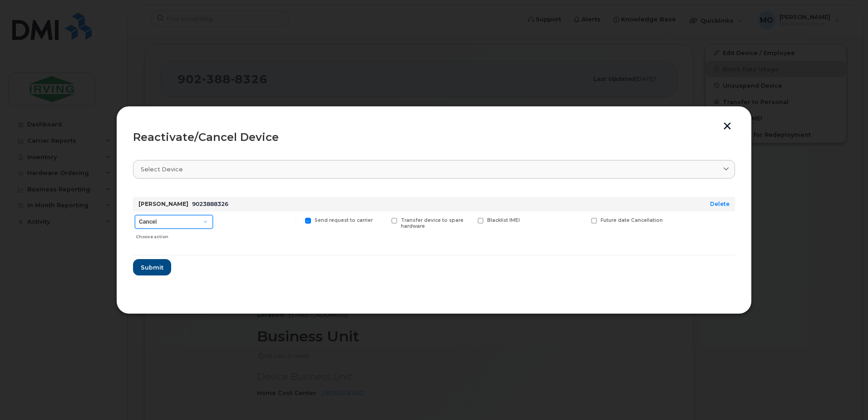 The width and height of the screenshot is (868, 420). I want to click on span: Send request to carrier, so click(344, 220).